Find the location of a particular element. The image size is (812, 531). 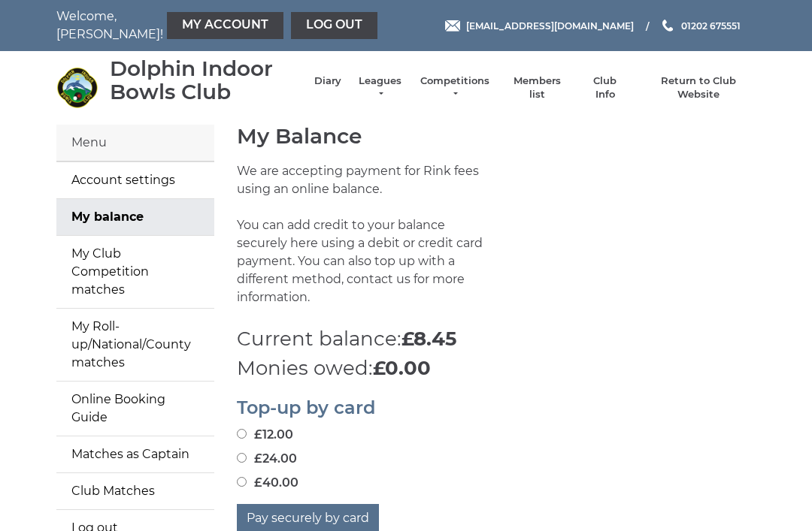

strong: £8.45 is located at coordinates (428, 339).